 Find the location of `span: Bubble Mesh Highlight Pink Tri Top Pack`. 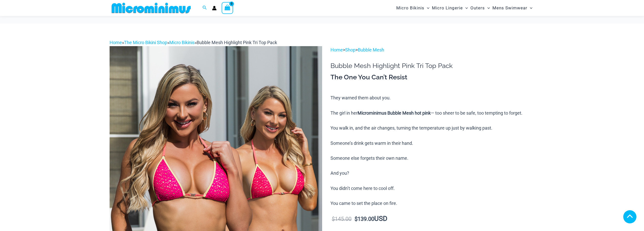

span: Bubble Mesh Highlight Pink Tri Top Pack is located at coordinates (237, 42).